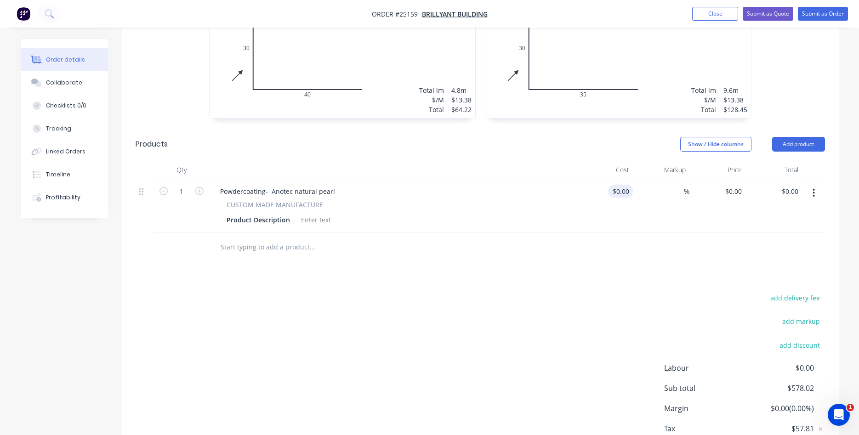 Image resolution: width=859 pixels, height=435 pixels. Describe the element at coordinates (735, 90) in the screenshot. I see `div: 9.6m` at that location.